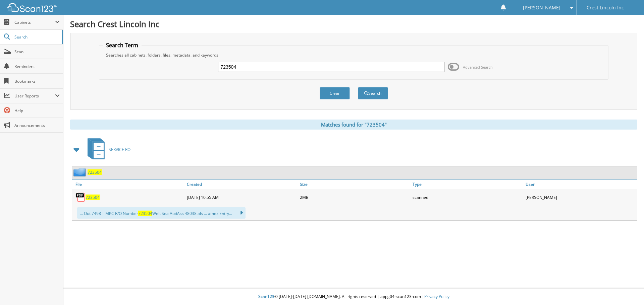 The width and height of the screenshot is (644, 305). I want to click on span: Crest Lincoln Inc, so click(605, 8).